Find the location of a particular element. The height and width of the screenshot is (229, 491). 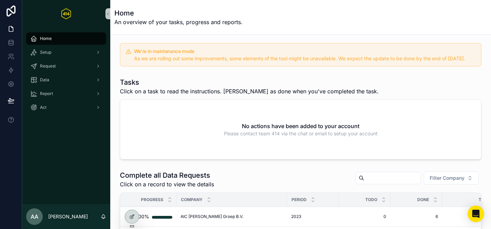

h1: Tasks is located at coordinates (249, 82).